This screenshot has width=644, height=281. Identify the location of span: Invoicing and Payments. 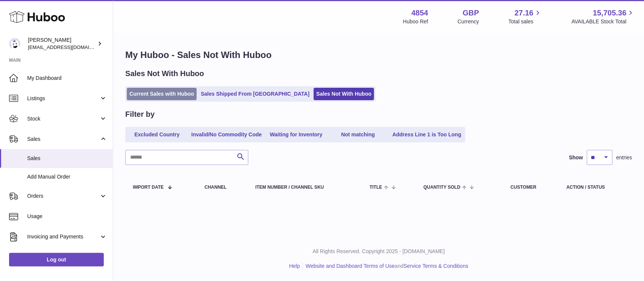
(63, 237).